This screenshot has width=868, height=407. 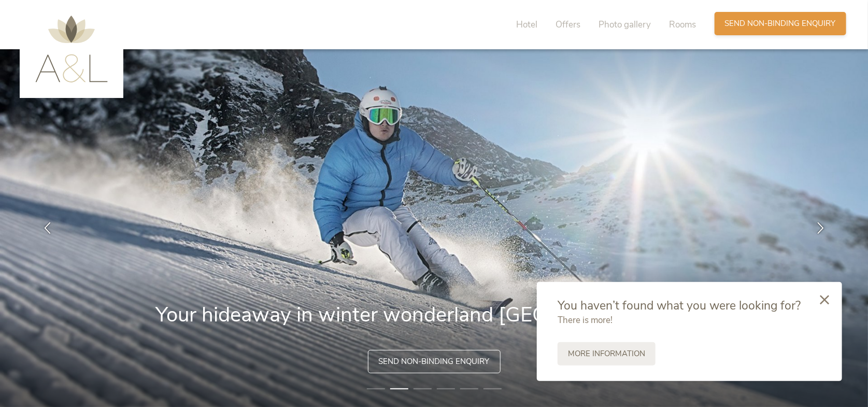 What do you see at coordinates (683, 24) in the screenshot?
I see `span: Rooms` at bounding box center [683, 24].